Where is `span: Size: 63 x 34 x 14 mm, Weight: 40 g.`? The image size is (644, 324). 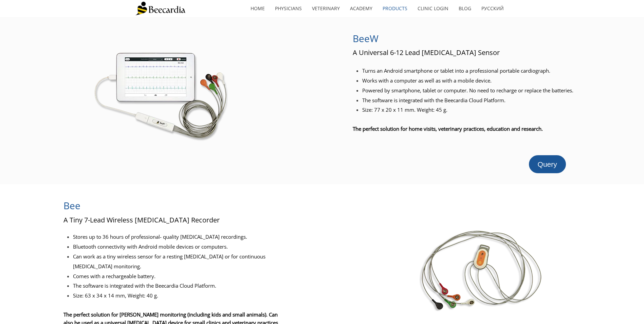
span: Size: 63 x 34 x 14 mm, Weight: 40 g. is located at coordinates (115, 295).